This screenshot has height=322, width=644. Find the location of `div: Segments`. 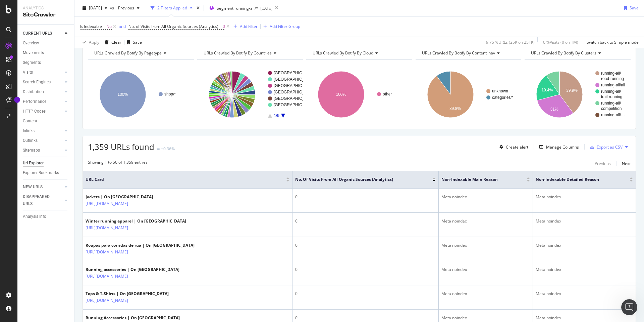

div: Segments is located at coordinates (32, 62).